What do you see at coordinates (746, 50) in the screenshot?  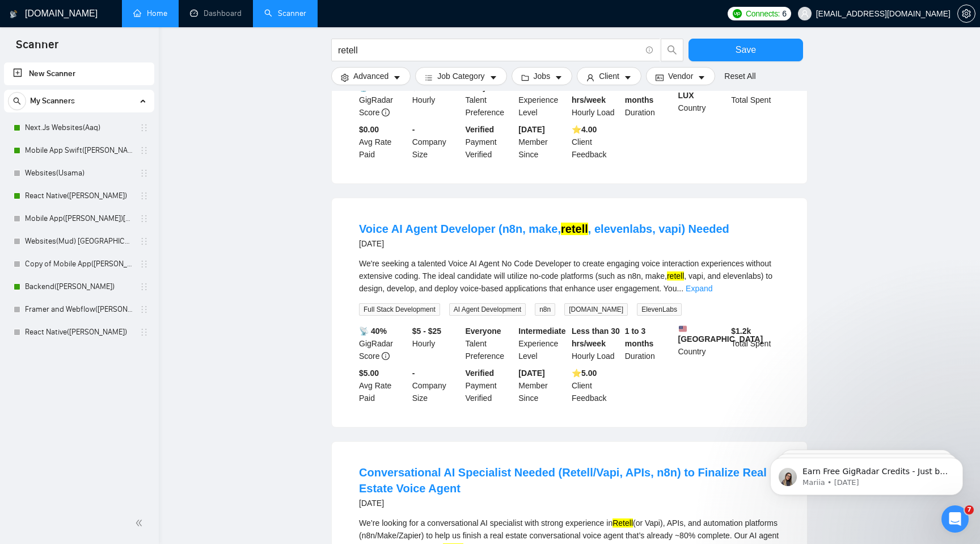 I see `button: Save` at bounding box center [746, 50].